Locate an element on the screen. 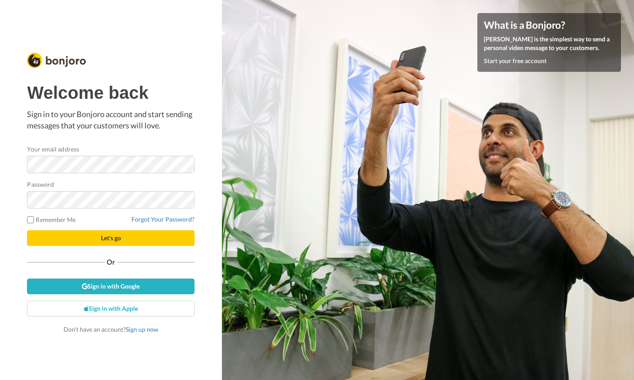 The image size is (634, 380). label: Remember Me is located at coordinates (51, 219).